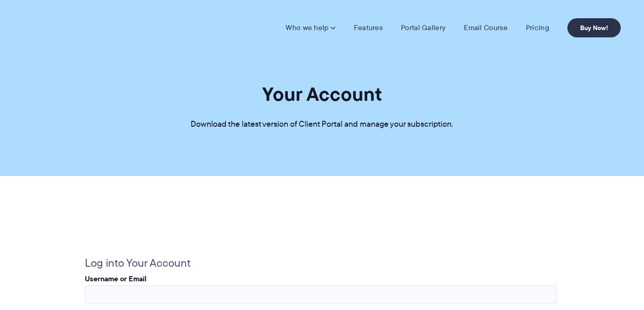 The width and height of the screenshot is (644, 310). Describe the element at coordinates (322, 124) in the screenshot. I see `p: Download the latest version of Client Portal and manage your subscription.` at that location.